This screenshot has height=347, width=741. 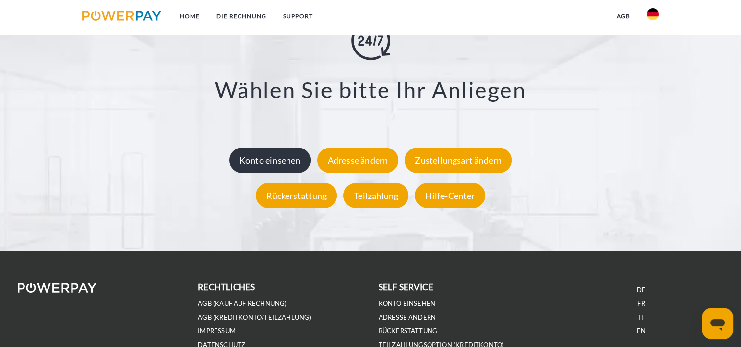 I want to click on a: EN, so click(x=642, y=331).